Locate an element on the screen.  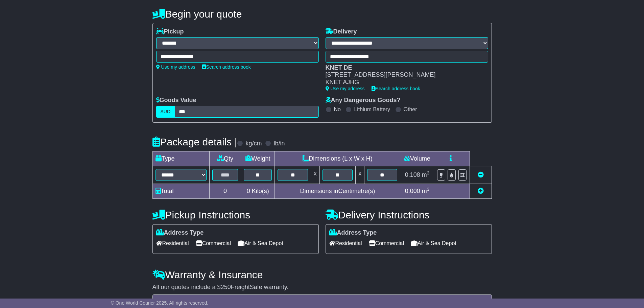
span: © One World Courier 2025. All rights reserved. is located at coordinates (160, 303).